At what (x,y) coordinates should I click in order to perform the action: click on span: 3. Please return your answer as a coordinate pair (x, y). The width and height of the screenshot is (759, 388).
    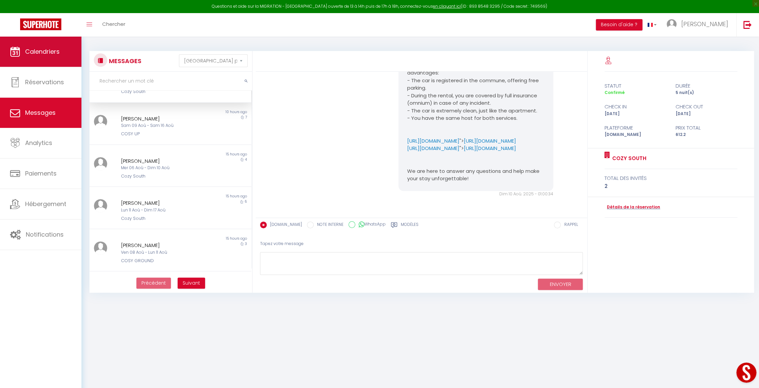
    Looking at the image, I should click on (246, 243).